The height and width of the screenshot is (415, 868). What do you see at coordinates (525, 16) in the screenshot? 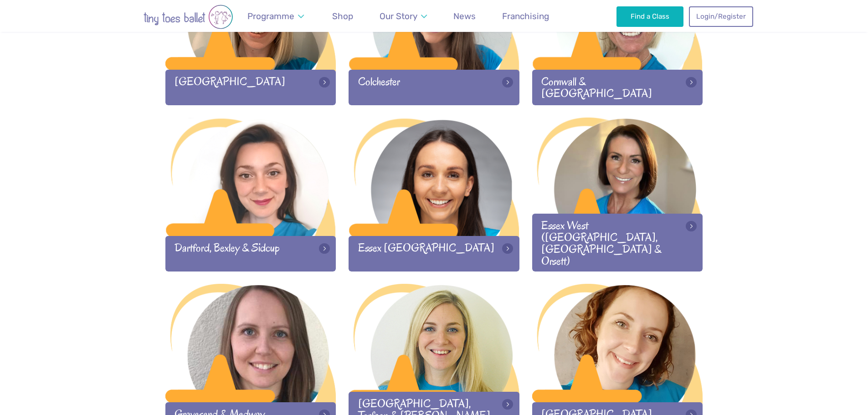
I see `span: Franchising` at bounding box center [525, 16].